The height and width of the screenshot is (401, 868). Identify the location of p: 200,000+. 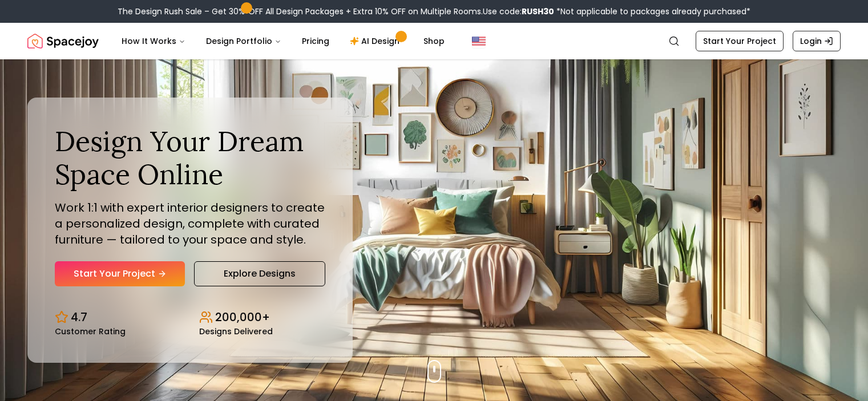
(243, 317).